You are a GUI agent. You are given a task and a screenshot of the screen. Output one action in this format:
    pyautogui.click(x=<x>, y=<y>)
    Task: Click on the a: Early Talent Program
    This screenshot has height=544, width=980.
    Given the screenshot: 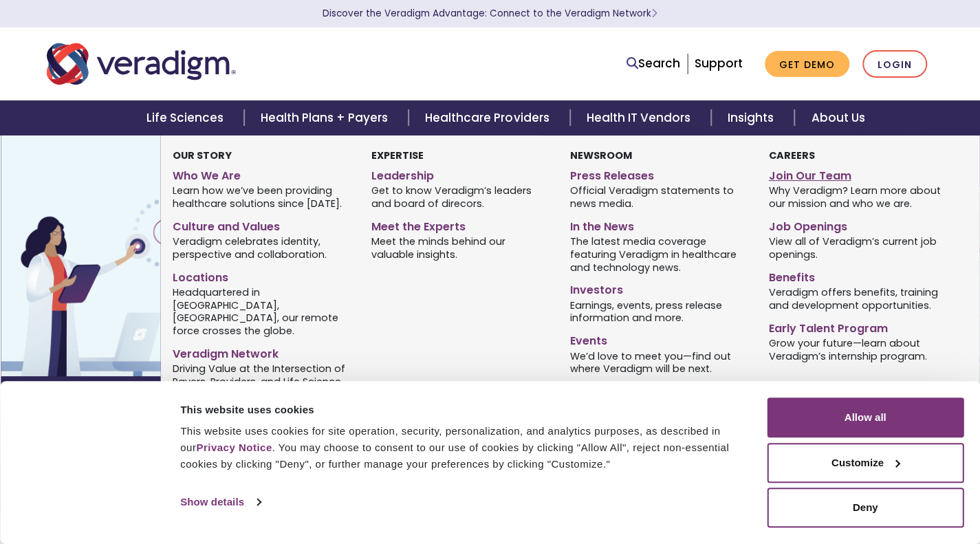 What is the action you would take?
    pyautogui.click(x=857, y=326)
    